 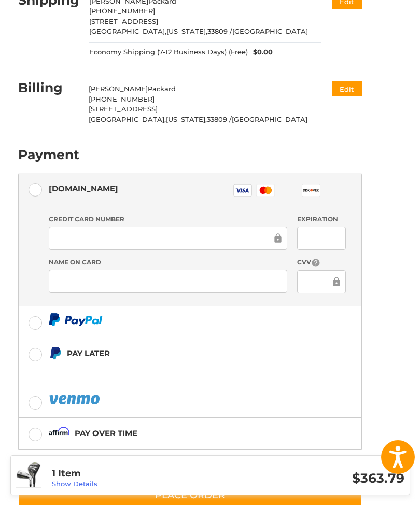 What do you see at coordinates (49, 155) in the screenshot?
I see `h2: Payment` at bounding box center [49, 155].